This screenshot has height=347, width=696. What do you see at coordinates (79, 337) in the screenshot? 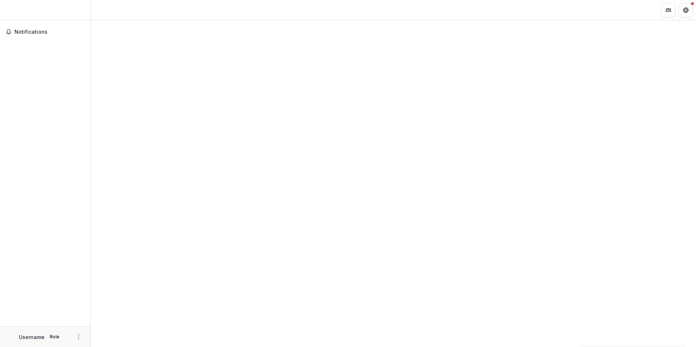
I see `button: More` at bounding box center [79, 337].